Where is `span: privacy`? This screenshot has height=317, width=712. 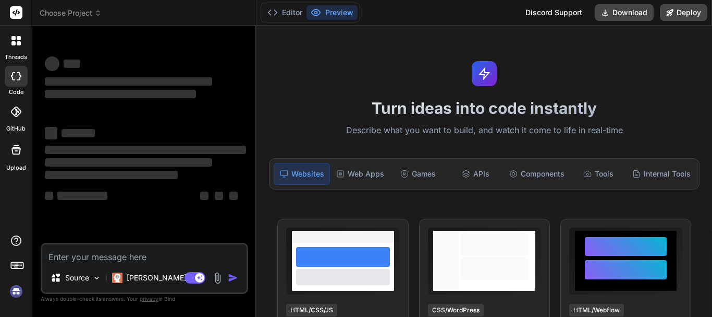
span: privacy is located at coordinates (149, 298).